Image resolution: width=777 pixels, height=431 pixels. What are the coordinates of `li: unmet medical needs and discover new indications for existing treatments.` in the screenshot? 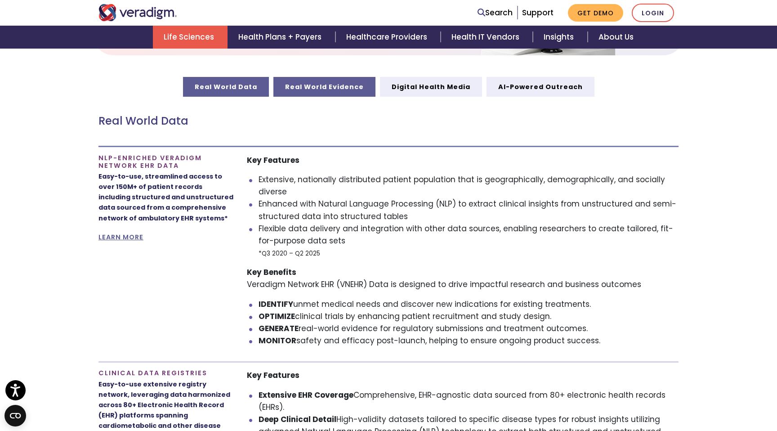 It's located at (469, 304).